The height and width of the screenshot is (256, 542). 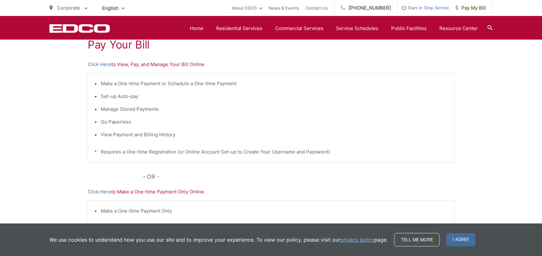 What do you see at coordinates (80, 28) in the screenshot?
I see `a: EDCD logo. Return to the homepage.` at bounding box center [80, 28].